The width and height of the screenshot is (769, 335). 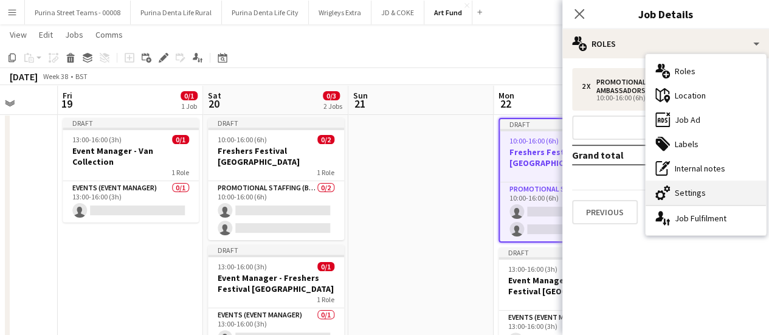 I want to click on div: Internal notes, so click(x=706, y=168).